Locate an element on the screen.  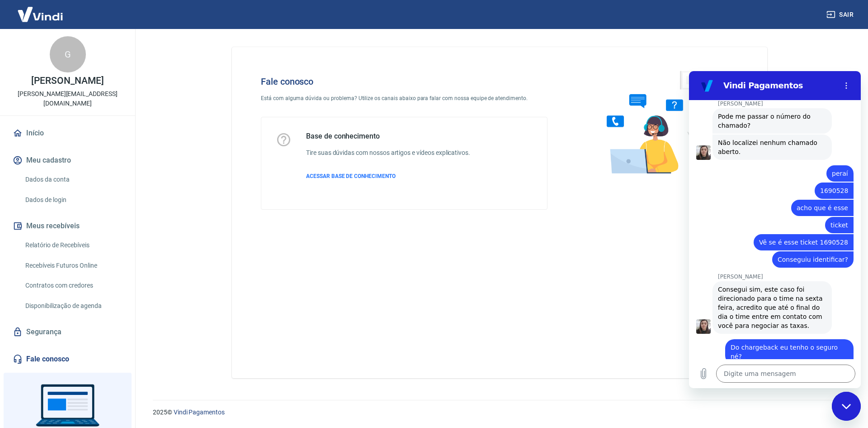
a: Vindi Pagamentos is located at coordinates (199, 412).